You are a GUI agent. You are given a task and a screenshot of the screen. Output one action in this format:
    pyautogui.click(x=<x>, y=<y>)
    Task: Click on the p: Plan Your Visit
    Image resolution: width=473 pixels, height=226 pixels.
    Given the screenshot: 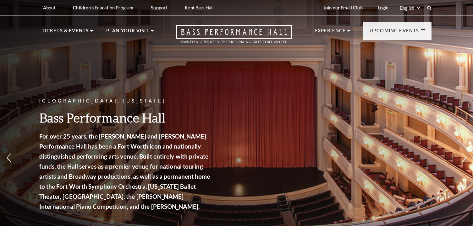 What is the action you would take?
    pyautogui.click(x=128, y=33)
    